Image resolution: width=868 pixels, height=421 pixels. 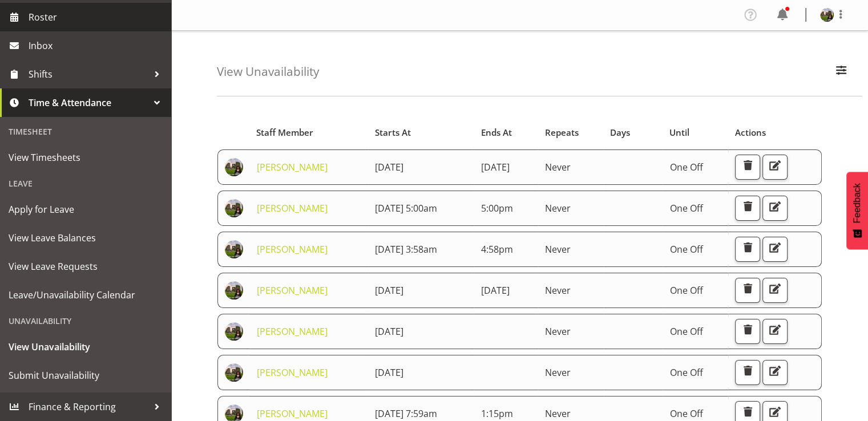 I want to click on a: View Timesheets, so click(x=85, y=158).